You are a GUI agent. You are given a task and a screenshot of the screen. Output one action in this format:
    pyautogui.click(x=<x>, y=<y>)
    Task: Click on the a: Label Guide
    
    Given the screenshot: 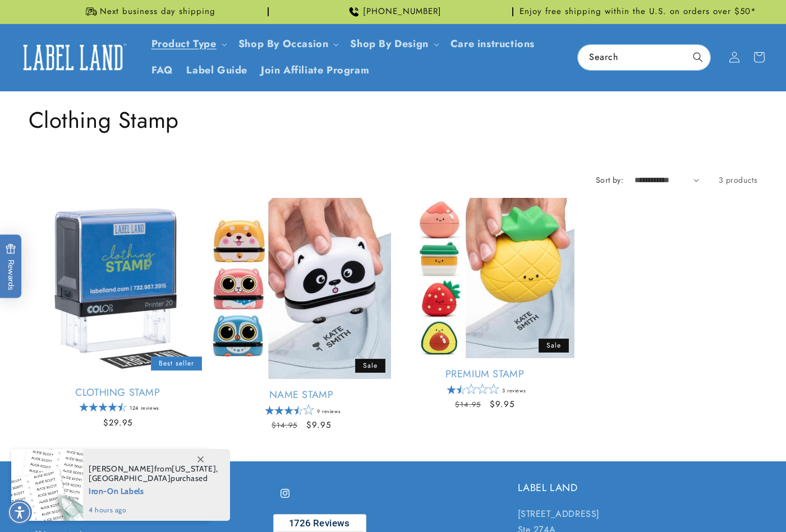 What is the action you would take?
    pyautogui.click(x=216, y=70)
    